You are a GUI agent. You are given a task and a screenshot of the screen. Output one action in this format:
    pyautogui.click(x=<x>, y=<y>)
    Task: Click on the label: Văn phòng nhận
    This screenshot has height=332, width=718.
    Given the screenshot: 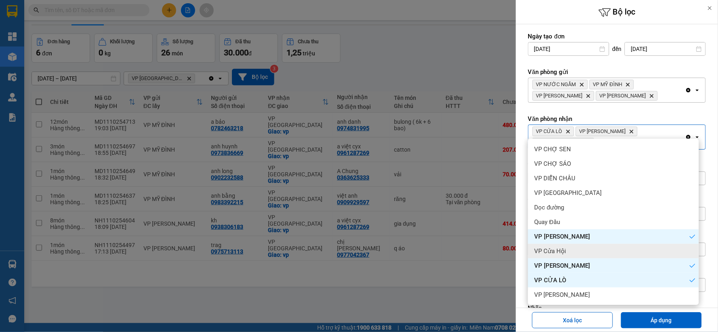 What is the action you would take?
    pyautogui.click(x=617, y=119)
    